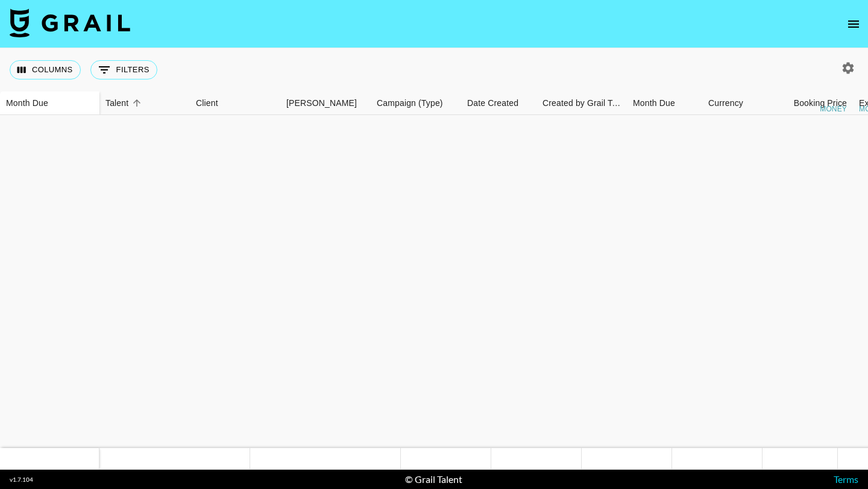 This screenshot has height=489, width=868. I want to click on a: Terms, so click(845, 479).